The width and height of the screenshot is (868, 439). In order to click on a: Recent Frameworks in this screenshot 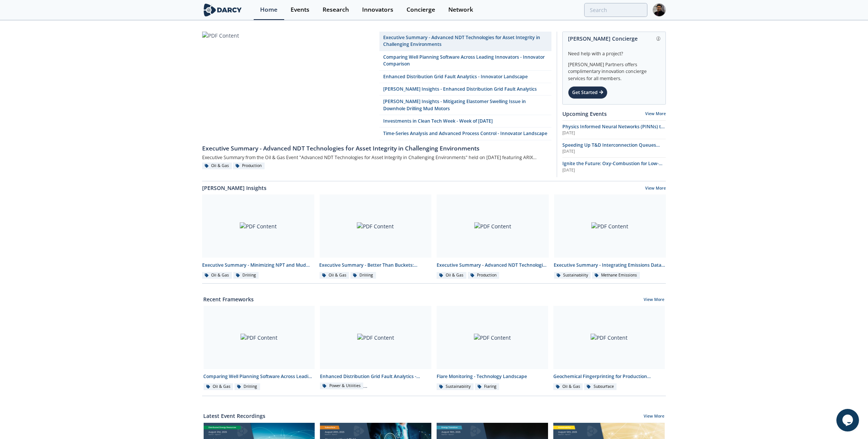, I will do `click(229, 299)`.